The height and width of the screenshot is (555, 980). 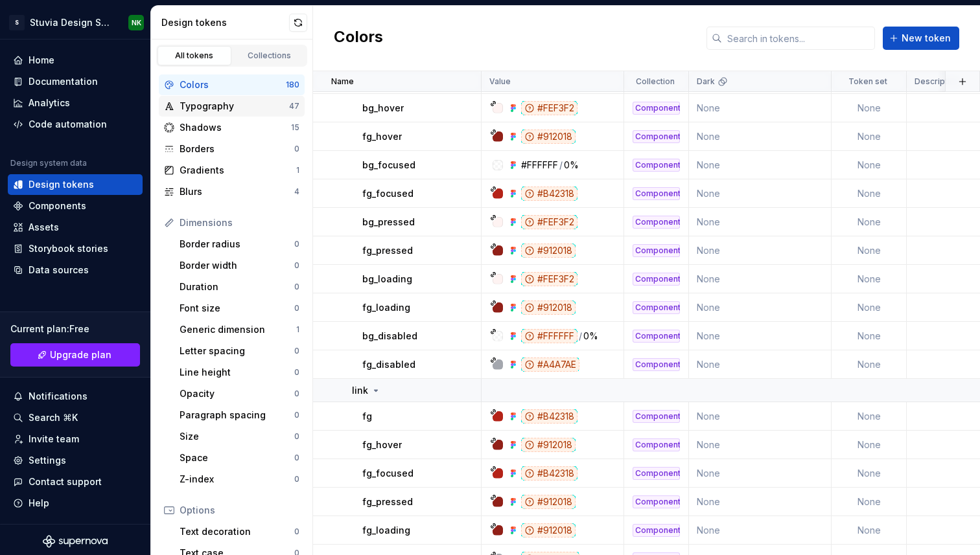 What do you see at coordinates (49, 103) in the screenshot?
I see `div: Analytics` at bounding box center [49, 103].